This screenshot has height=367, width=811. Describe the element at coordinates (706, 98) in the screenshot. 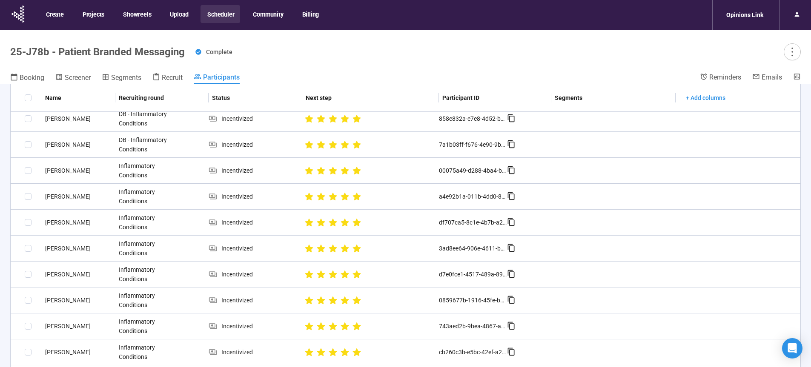

I see `span: + Add columns` at that location.